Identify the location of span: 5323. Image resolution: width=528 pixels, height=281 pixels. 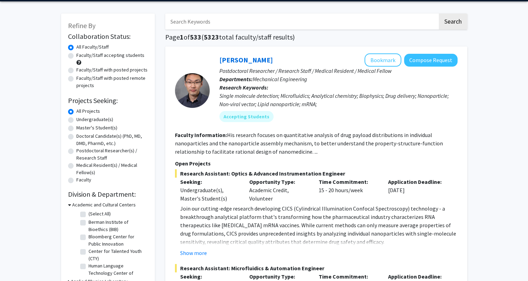
(211, 37).